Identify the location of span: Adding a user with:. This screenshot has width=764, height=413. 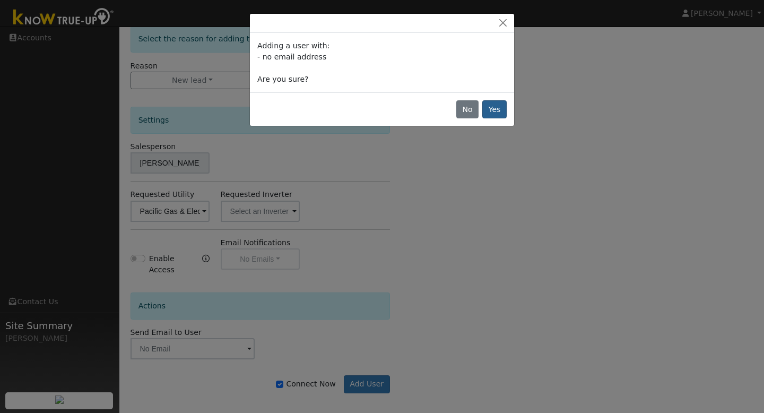
(293, 46).